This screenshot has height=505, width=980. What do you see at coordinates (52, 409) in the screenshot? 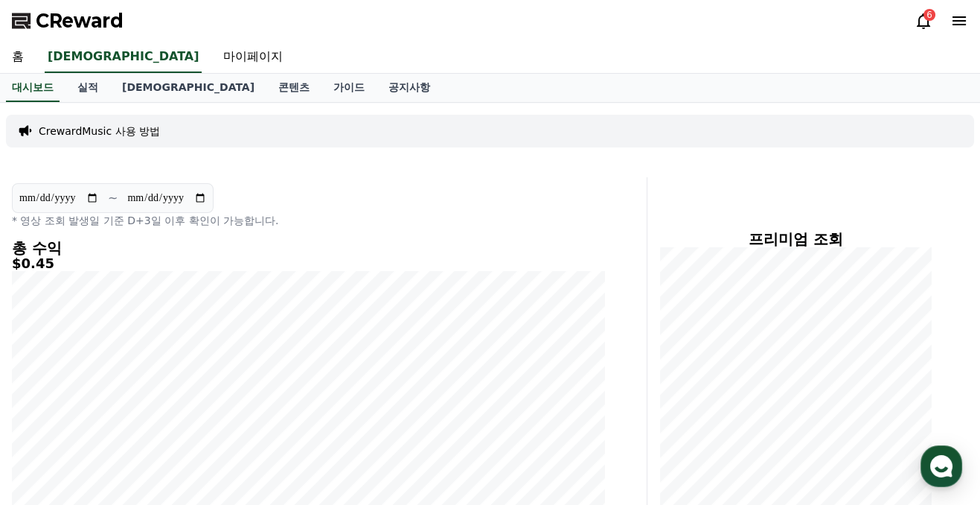
I see `span: 홈` at bounding box center [52, 409].